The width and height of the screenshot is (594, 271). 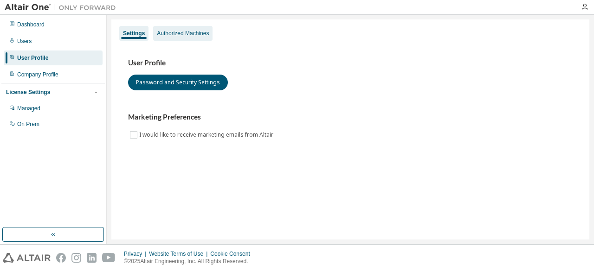 What do you see at coordinates (109, 258) in the screenshot?
I see `img: youtube.svg` at bounding box center [109, 258].